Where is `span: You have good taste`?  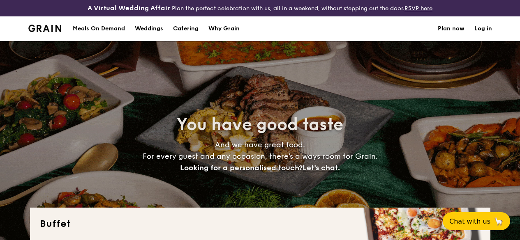 span: You have good taste is located at coordinates (260, 125).